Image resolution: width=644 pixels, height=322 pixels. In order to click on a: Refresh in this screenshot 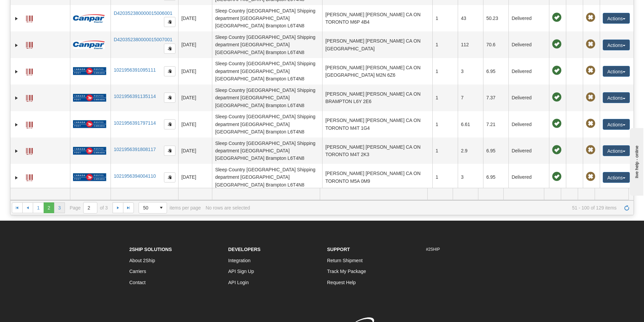, I will do `click(627, 207)`.